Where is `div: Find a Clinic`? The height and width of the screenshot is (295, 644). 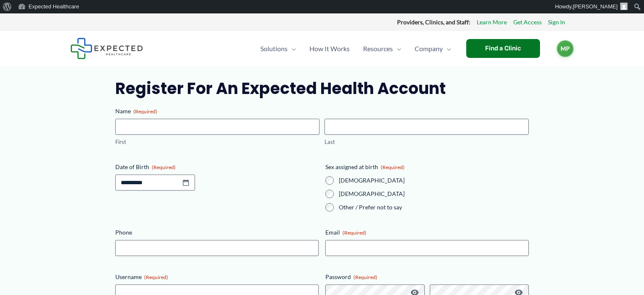
div: Find a Clinic is located at coordinates (503, 48).